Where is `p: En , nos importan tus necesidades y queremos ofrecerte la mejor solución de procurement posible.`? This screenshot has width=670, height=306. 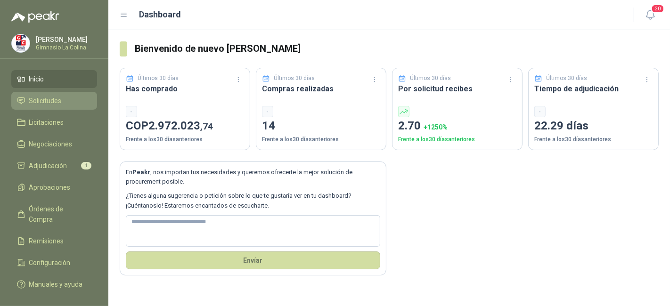 p: En , nos importan tus necesidades y queremos ofrecerte la mejor solución de procurement posible. is located at coordinates (253, 177).